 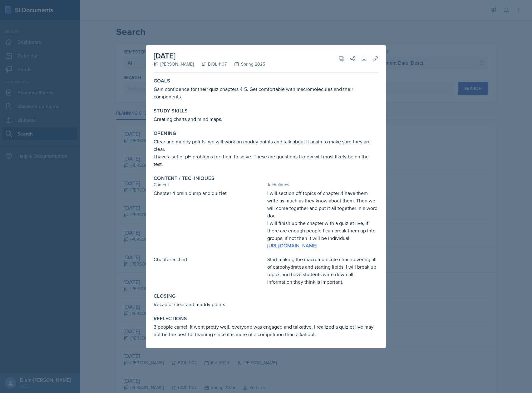 I want to click on div: BIOL 1107, so click(x=210, y=64).